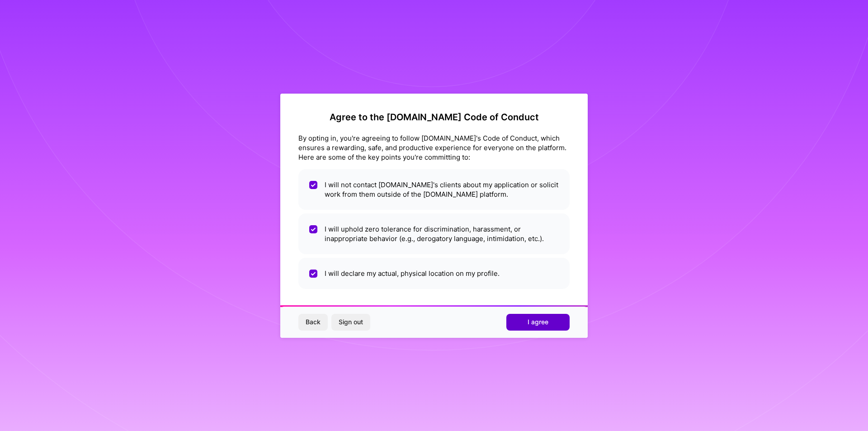  I want to click on button: Sign out, so click(351, 322).